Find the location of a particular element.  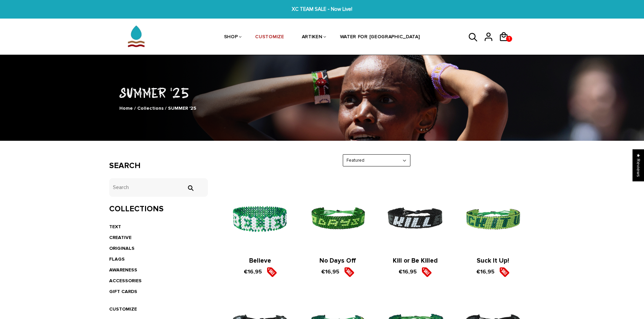

a: Kill or Be Killed is located at coordinates (415, 261).